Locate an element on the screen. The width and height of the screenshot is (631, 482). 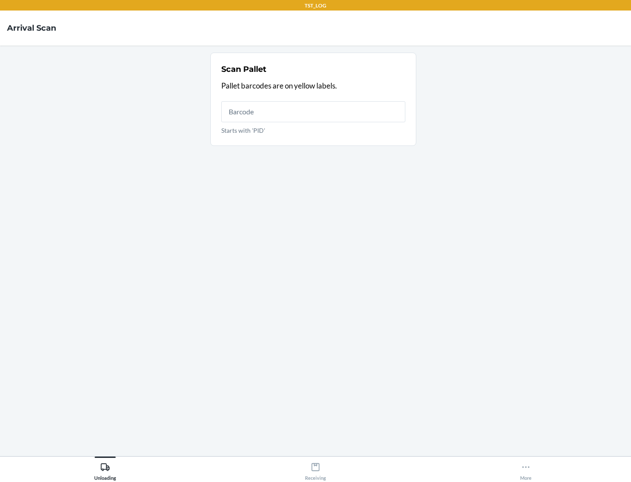
button: More is located at coordinates (526, 469).